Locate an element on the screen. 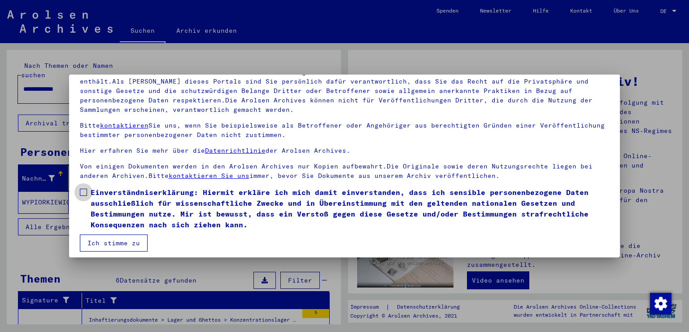 This screenshot has height=332, width=689. a: Datenrichtlinie is located at coordinates (235, 150).